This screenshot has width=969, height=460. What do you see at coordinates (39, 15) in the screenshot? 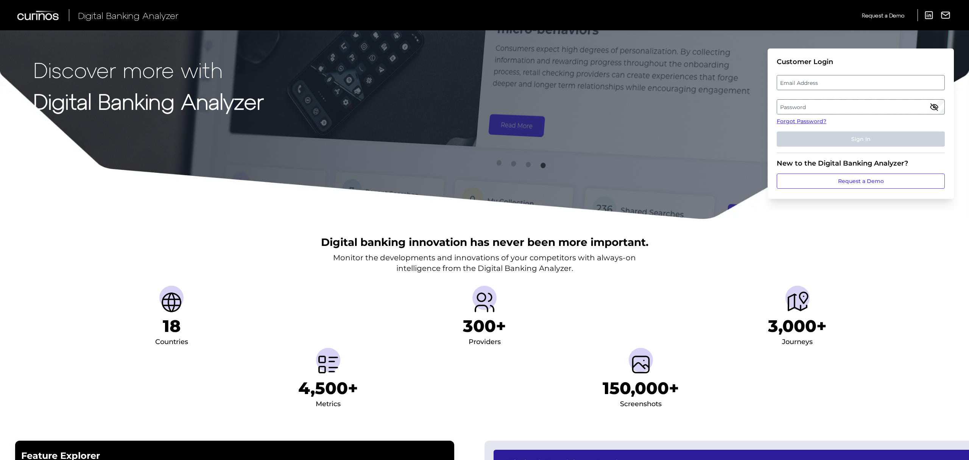
I see `img: Curinos` at bounding box center [39, 15].